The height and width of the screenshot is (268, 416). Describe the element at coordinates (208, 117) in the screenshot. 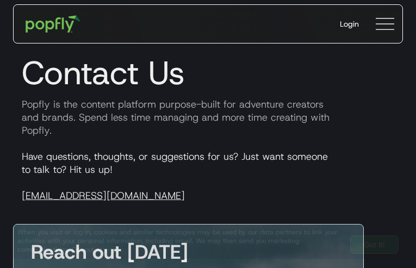

I see `p: Popfly is the content platform purpose-built for adventure creators and brands. Spend less time m...` at that location.